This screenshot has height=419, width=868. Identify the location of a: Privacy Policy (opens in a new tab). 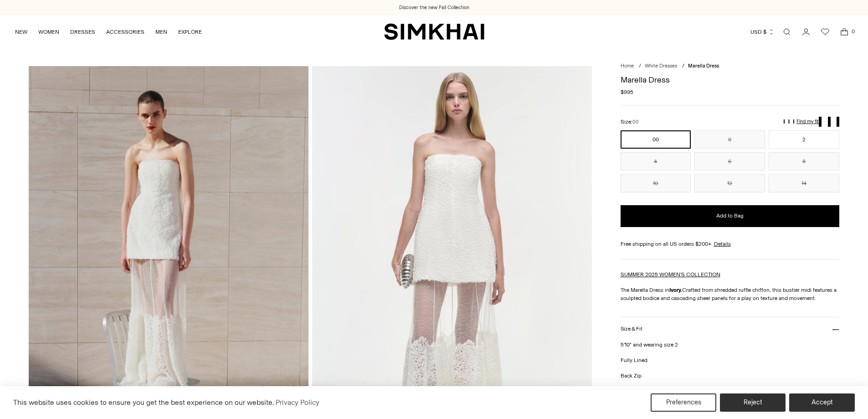
(298, 402).